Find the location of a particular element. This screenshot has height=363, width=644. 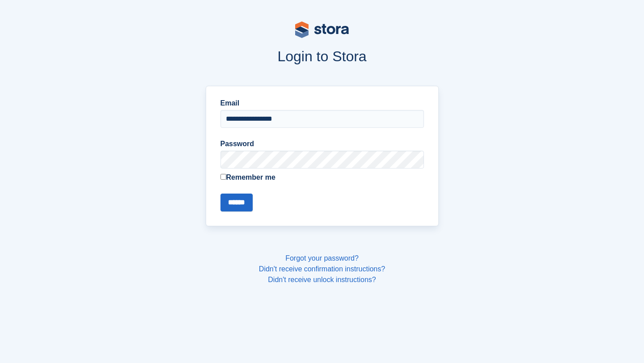

h1: Login to Stora is located at coordinates (322, 57).